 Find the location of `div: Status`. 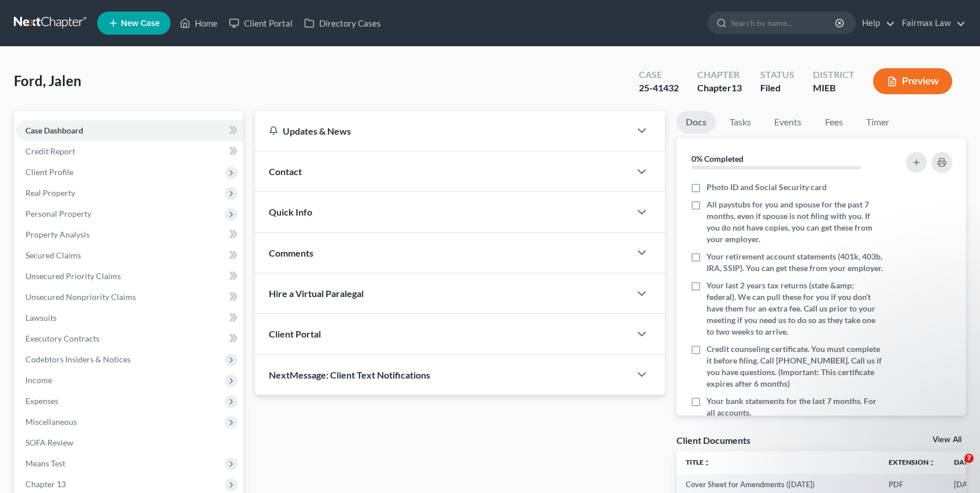

div: Status is located at coordinates (777, 75).